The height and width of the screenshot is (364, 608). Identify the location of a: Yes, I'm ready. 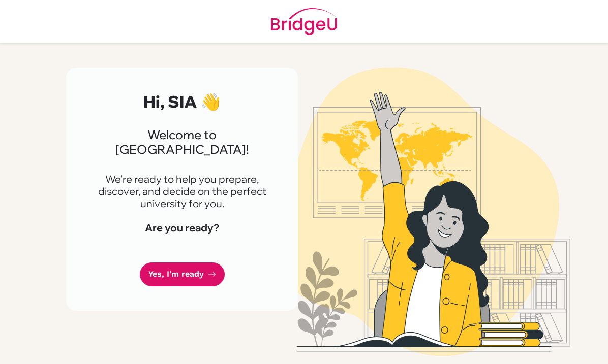
(182, 275).